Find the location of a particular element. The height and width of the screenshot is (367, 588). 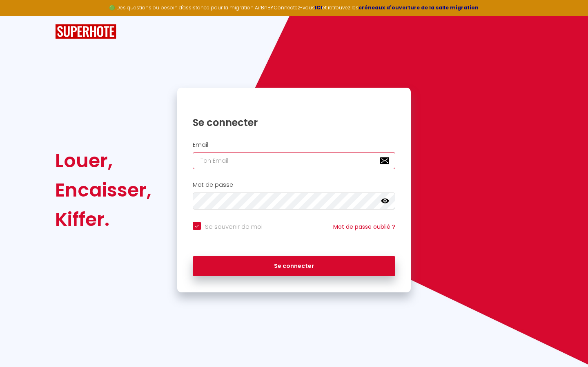

strong: créneaux d'ouverture de la salle migration is located at coordinates (419, 8).